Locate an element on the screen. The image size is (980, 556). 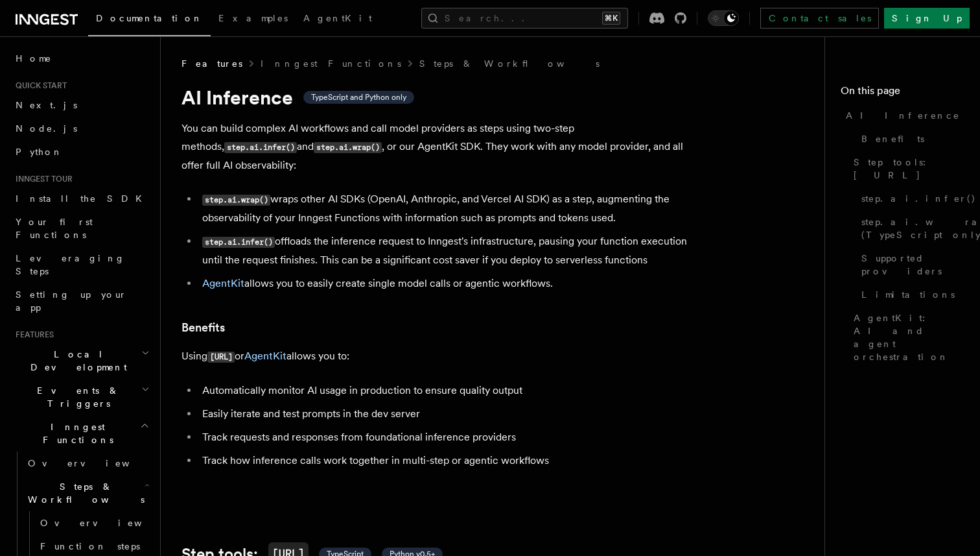
span: TypeScript and Python only is located at coordinates (358, 97).